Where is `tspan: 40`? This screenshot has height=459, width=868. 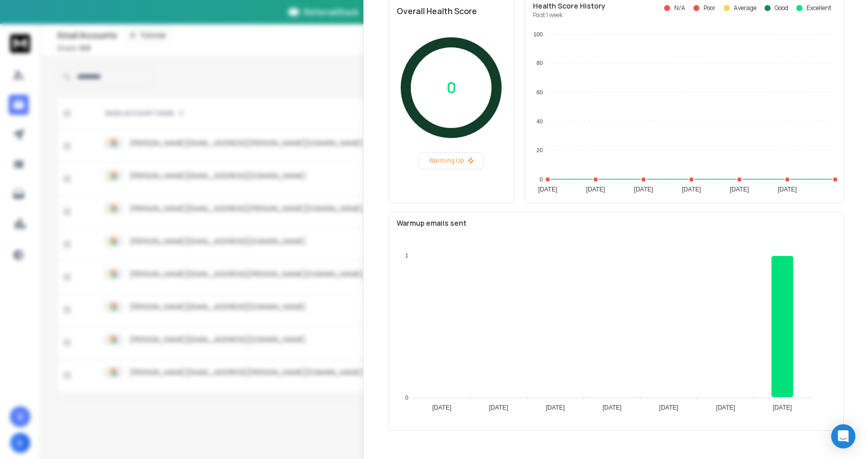 tspan: 40 is located at coordinates (540, 122).